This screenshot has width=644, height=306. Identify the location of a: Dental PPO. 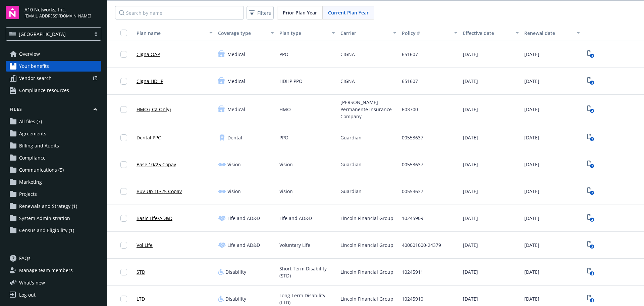
(149, 138).